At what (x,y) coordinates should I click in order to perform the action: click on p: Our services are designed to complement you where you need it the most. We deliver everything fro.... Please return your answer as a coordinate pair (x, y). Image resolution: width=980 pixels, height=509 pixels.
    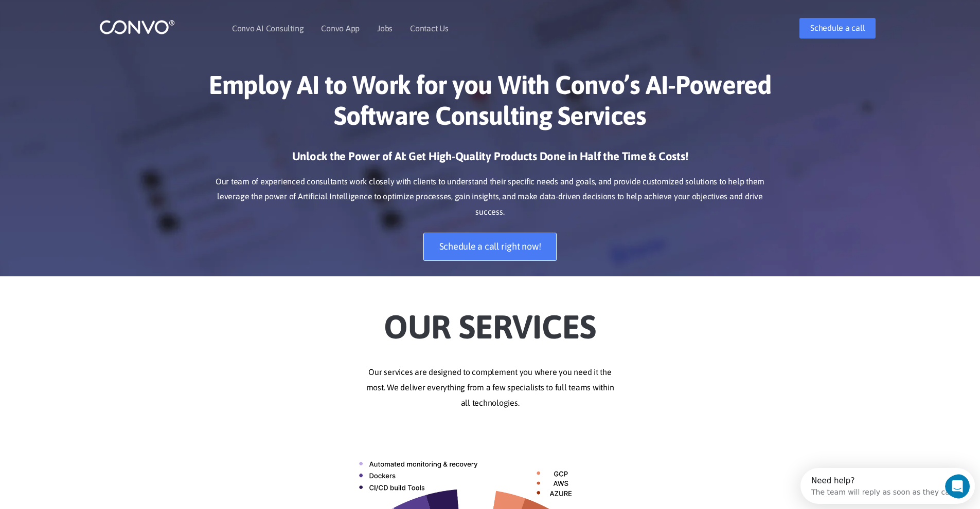
    Looking at the image, I should click on (490, 388).